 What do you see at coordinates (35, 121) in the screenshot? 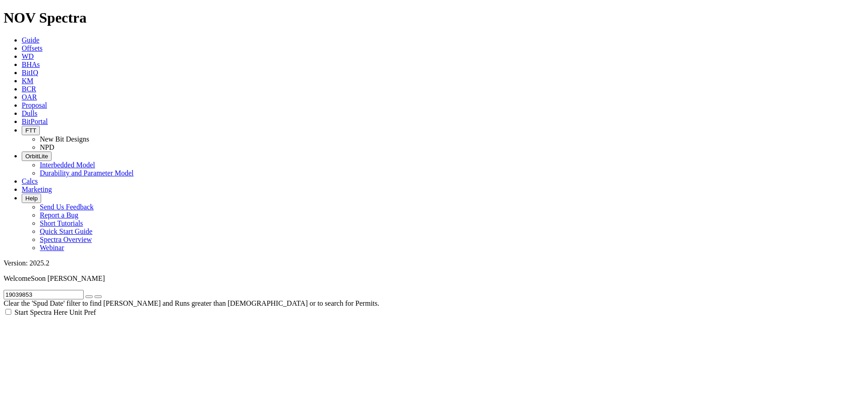
I see `a: BitPortal` at bounding box center [35, 121].